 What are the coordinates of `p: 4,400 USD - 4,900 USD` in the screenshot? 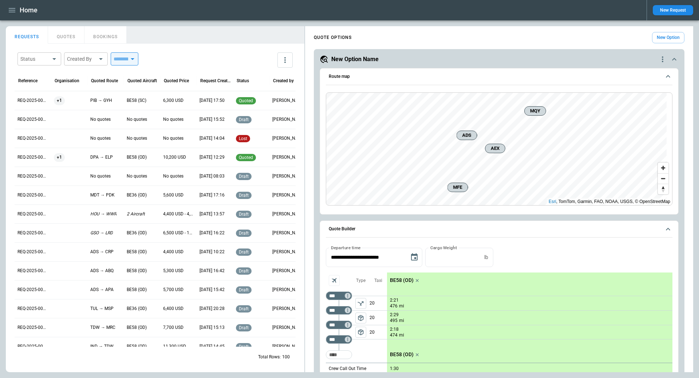 It's located at (178, 214).